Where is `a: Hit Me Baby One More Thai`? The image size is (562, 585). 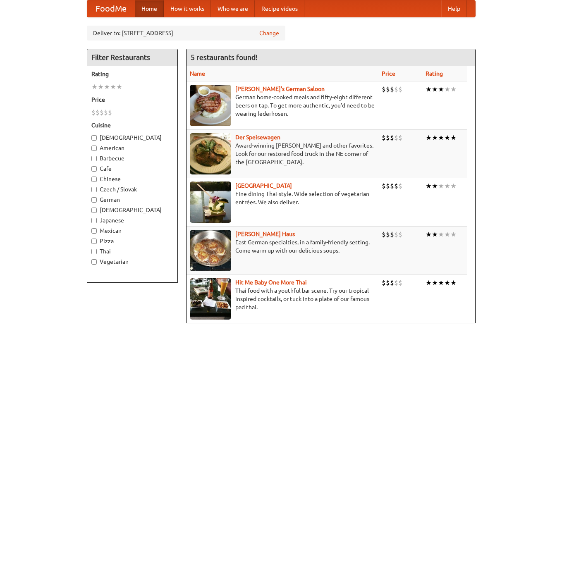
a: Hit Me Baby One More Thai is located at coordinates (271, 282).